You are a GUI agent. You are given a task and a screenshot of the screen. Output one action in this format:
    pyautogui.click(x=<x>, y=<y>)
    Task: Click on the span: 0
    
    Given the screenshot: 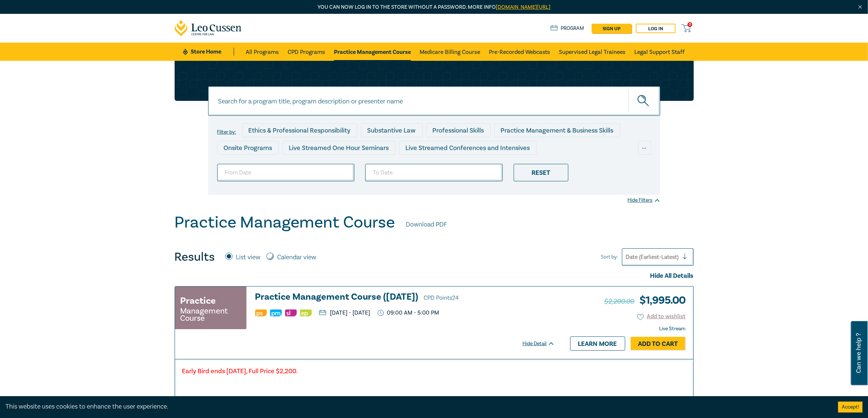 What is the action you would take?
    pyautogui.click(x=690, y=25)
    